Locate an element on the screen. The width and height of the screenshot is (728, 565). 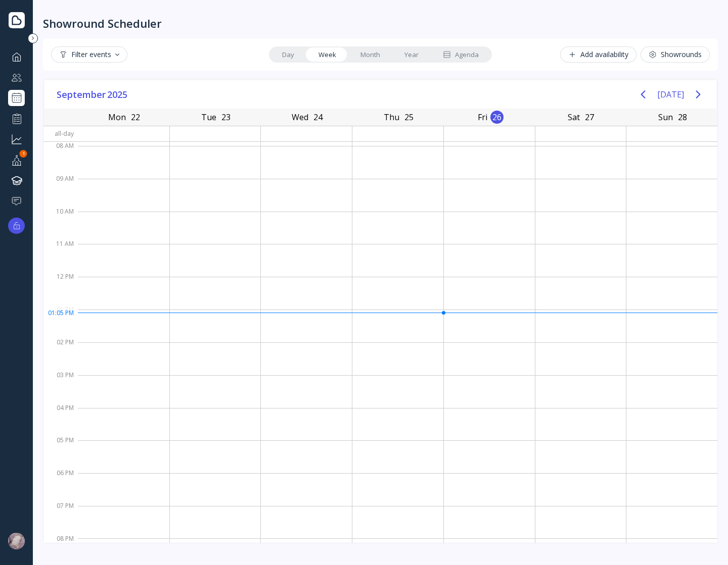
div: Tue is located at coordinates (208, 118).